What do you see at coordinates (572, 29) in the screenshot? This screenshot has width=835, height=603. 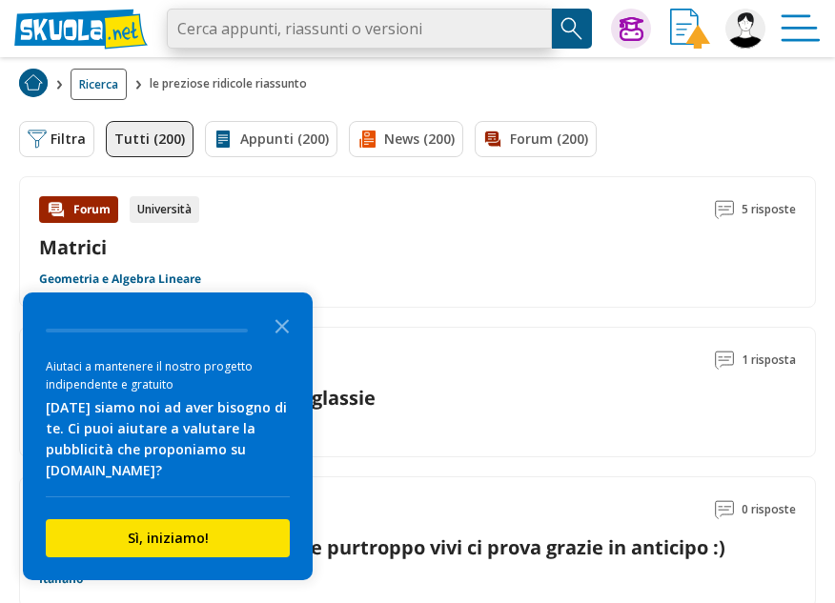 I see `img: Cerca appunti, riassunti o versioni` at bounding box center [572, 29].